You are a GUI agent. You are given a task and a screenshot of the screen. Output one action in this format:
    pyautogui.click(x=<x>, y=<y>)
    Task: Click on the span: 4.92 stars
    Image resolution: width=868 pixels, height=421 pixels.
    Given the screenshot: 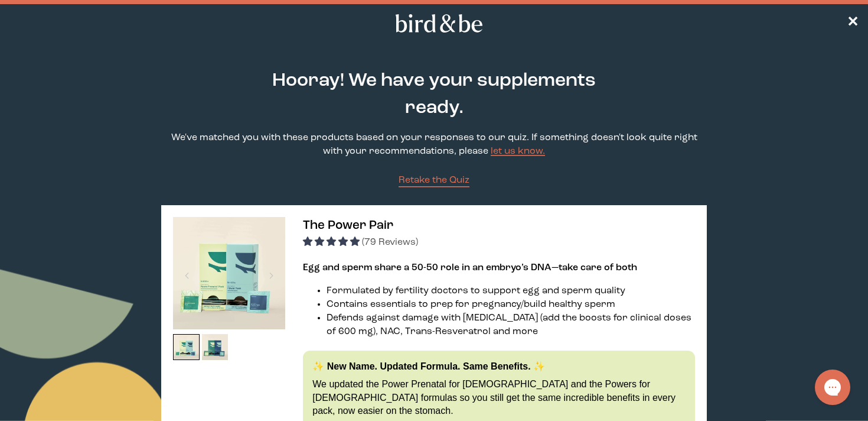 What is the action you would take?
    pyautogui.click(x=333, y=242)
    